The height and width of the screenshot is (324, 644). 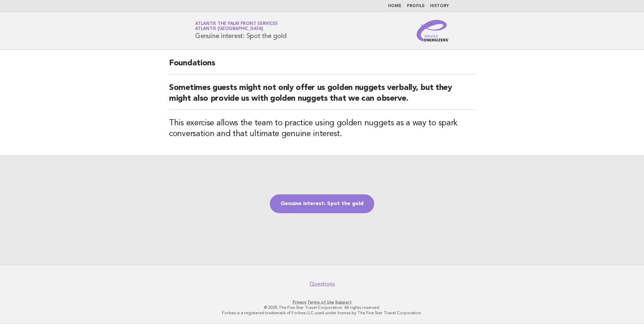 I want to click on h3: This exercise allows the team to practice using golden nuggets as a way to spark conversation and..., so click(x=322, y=129).